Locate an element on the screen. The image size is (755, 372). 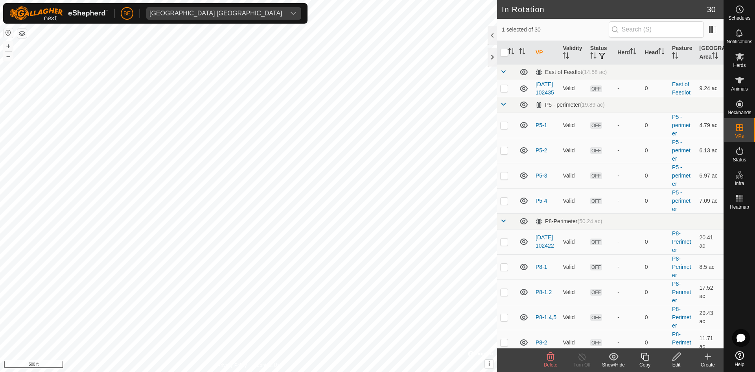
span: Olds College Alberta is located at coordinates (216, 13).